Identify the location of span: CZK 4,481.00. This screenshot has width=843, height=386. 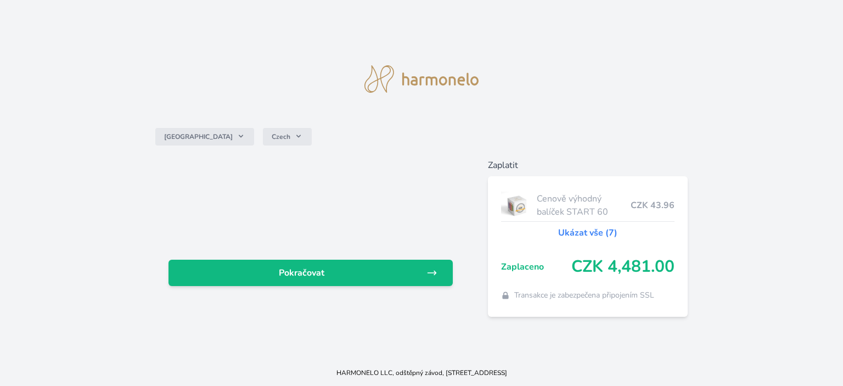
(623, 267).